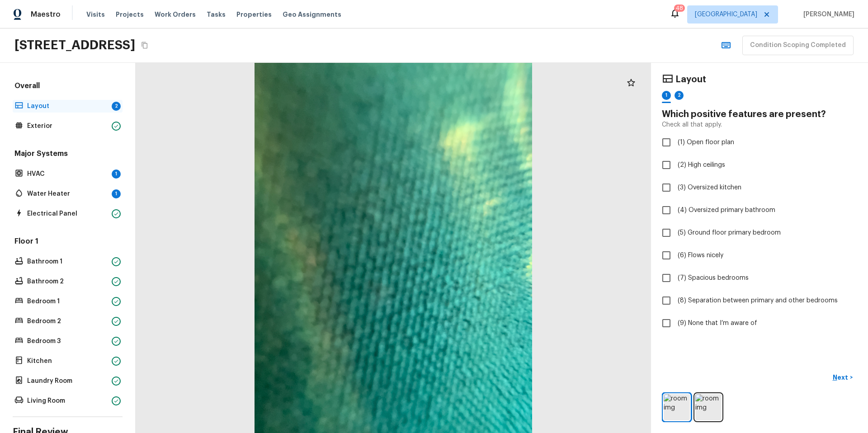 This screenshot has height=433, width=868. What do you see at coordinates (692, 125) in the screenshot?
I see `p: Check all that apply.` at bounding box center [692, 125].